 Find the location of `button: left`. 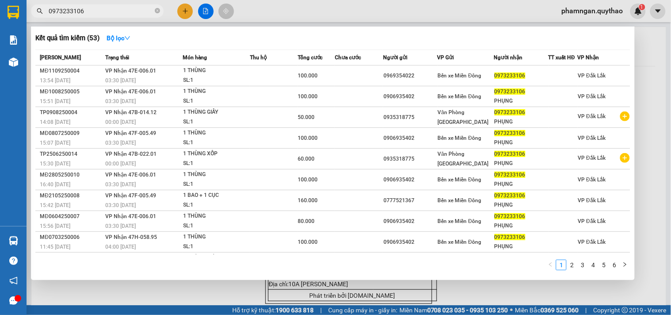

button: left is located at coordinates (550, 265).